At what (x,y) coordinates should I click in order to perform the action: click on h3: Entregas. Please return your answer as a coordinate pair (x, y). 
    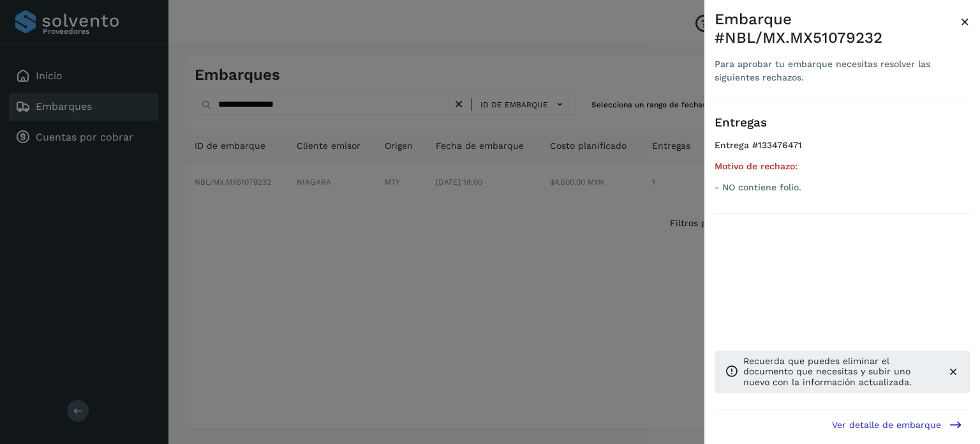
    Looking at the image, I should click on (842, 122).